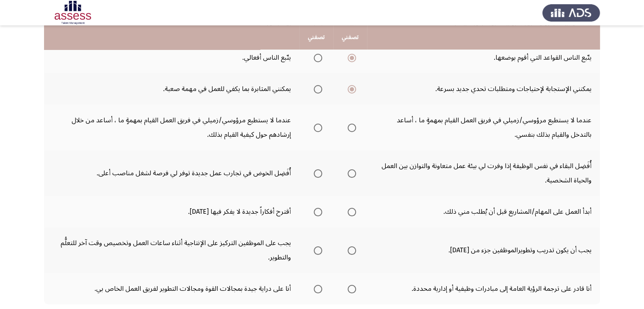 The image size is (644, 309). I want to click on td: أنا على دراية جيدة بمجالات القوة ومجالات التطوير لفريق العمل الخاص بي., so click(171, 289).